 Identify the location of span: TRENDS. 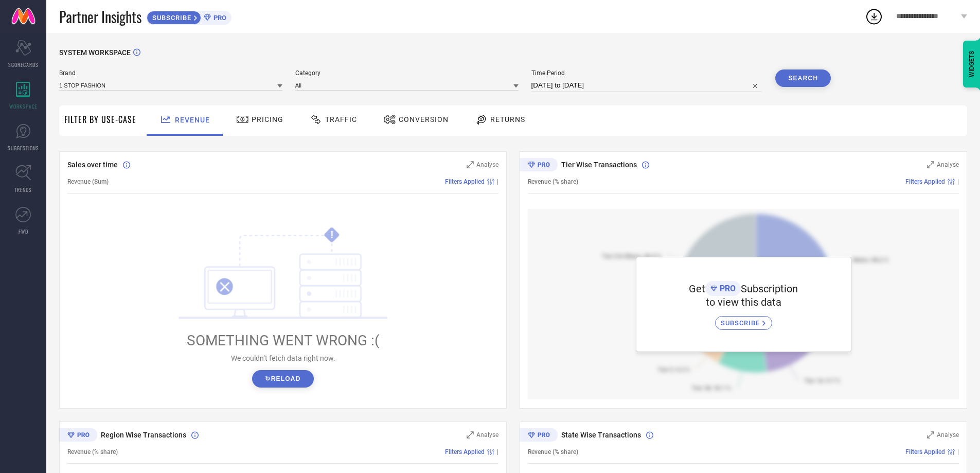
(23, 189).